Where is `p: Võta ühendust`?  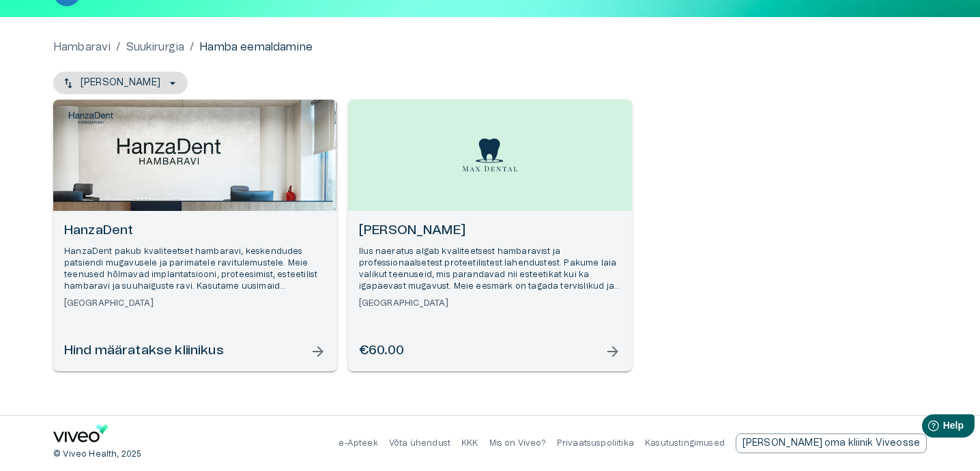
p: Võta ühendust is located at coordinates (420, 443).